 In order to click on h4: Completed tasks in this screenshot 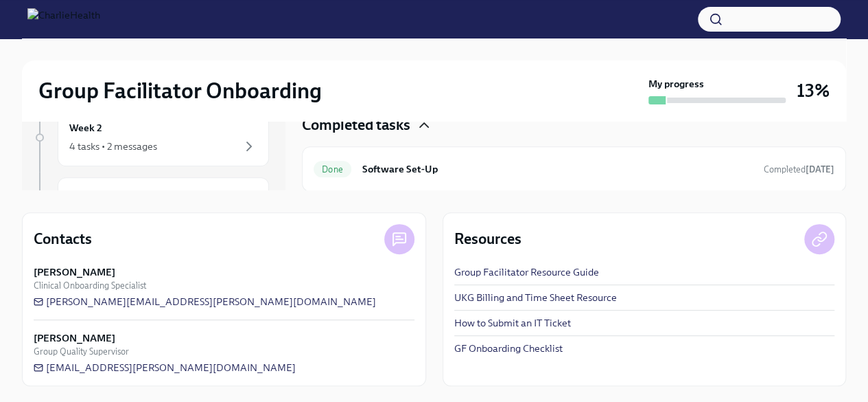, I will do `click(357, 125)`.